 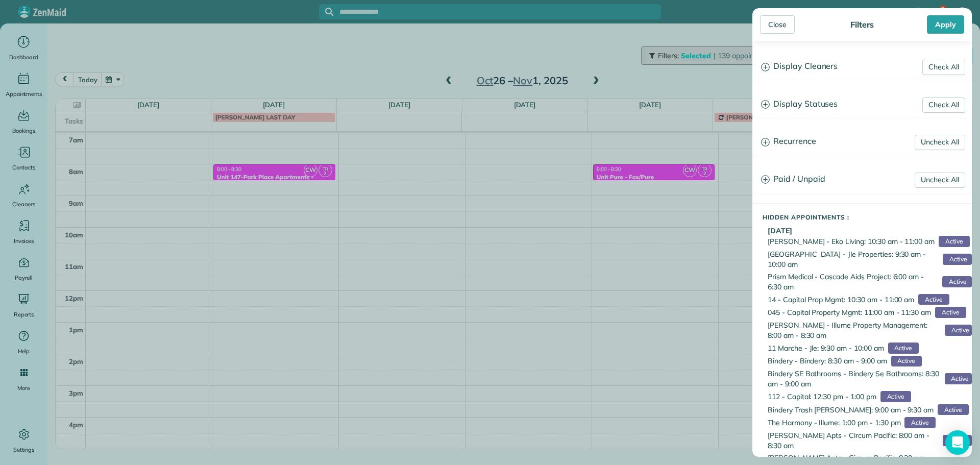 I want to click on a: Display Statuses, so click(x=862, y=104).